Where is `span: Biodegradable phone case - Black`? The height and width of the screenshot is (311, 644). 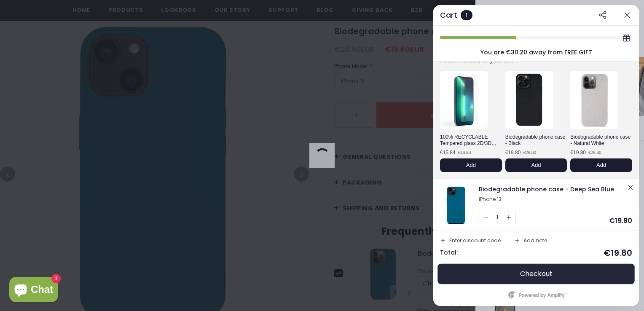 span: Biodegradable phone case - Black is located at coordinates (536, 140).